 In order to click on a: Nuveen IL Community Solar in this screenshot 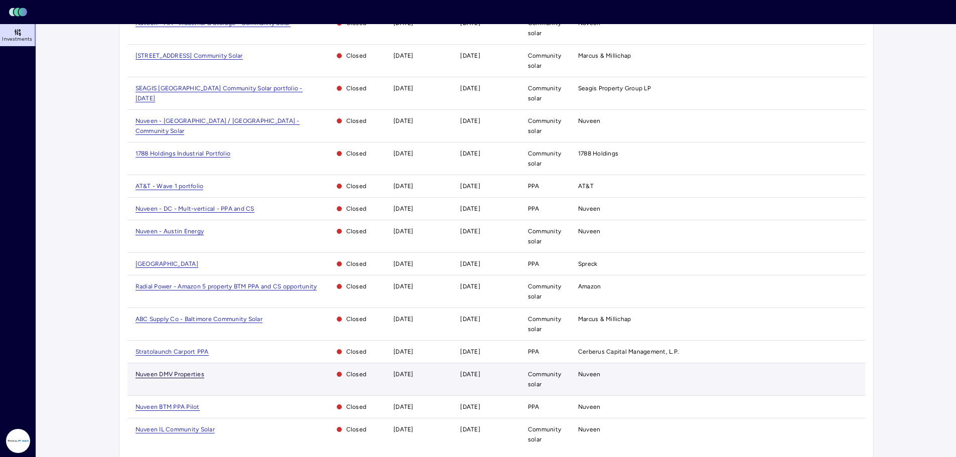, I will do `click(175, 430)`.